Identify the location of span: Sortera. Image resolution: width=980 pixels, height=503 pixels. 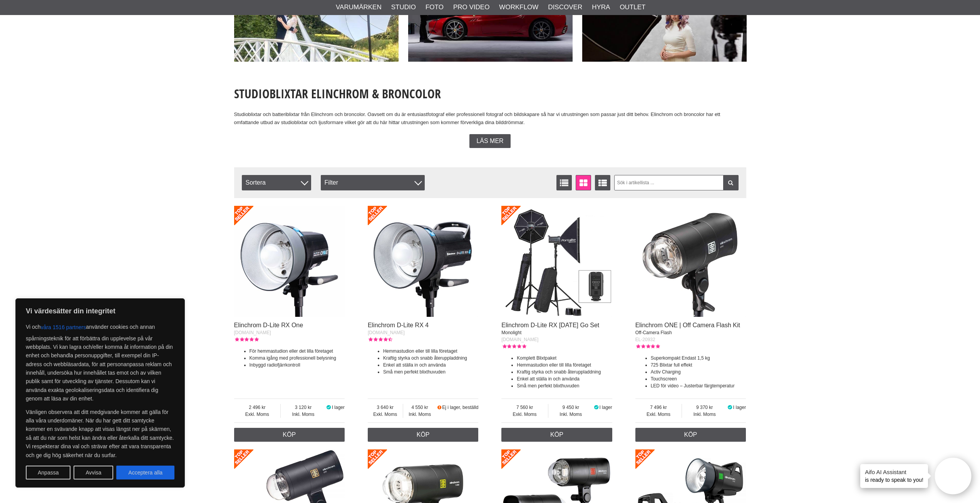
(276, 183).